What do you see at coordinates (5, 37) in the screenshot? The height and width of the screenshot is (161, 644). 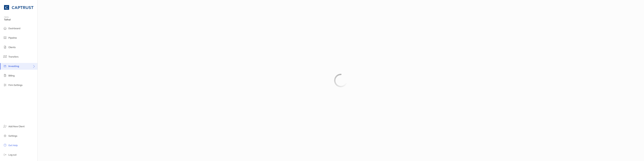 I see `img: pipeline icon` at bounding box center [5, 37].